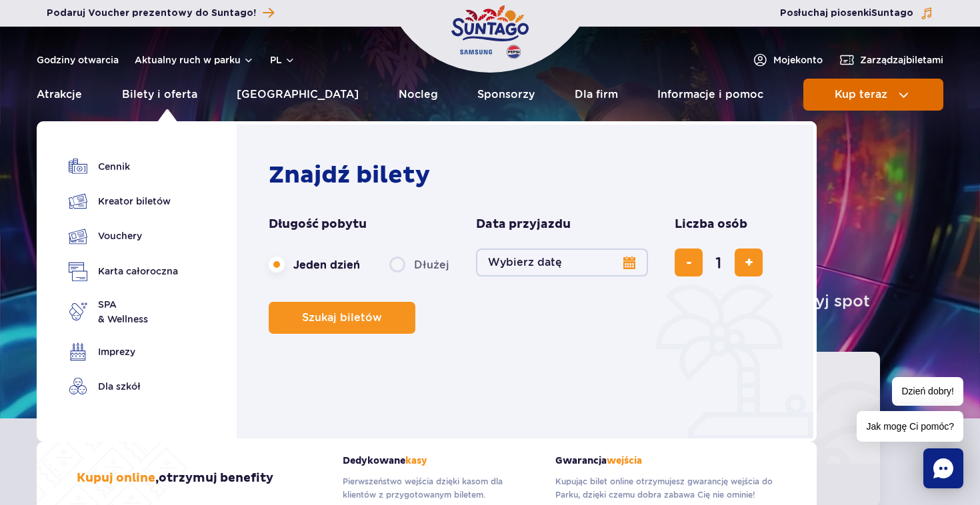  What do you see at coordinates (124, 386) in the screenshot?
I see `a: Dla szkół` at bounding box center [124, 386].